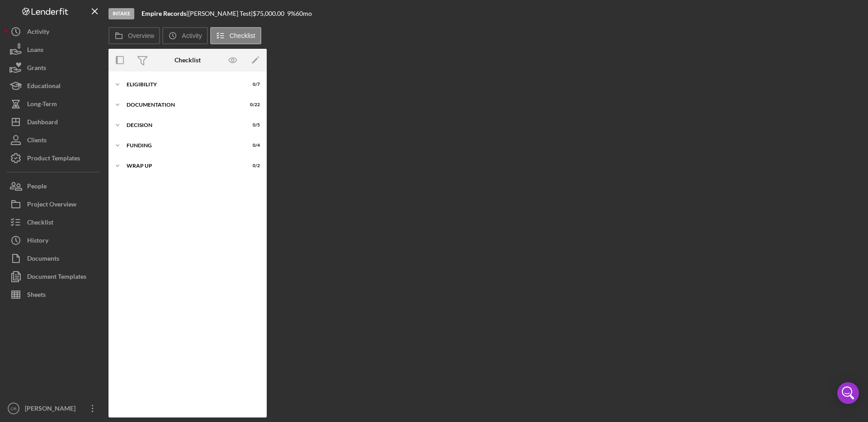  What do you see at coordinates (304, 13) in the screenshot?
I see `div: 60 mo` at bounding box center [304, 13].